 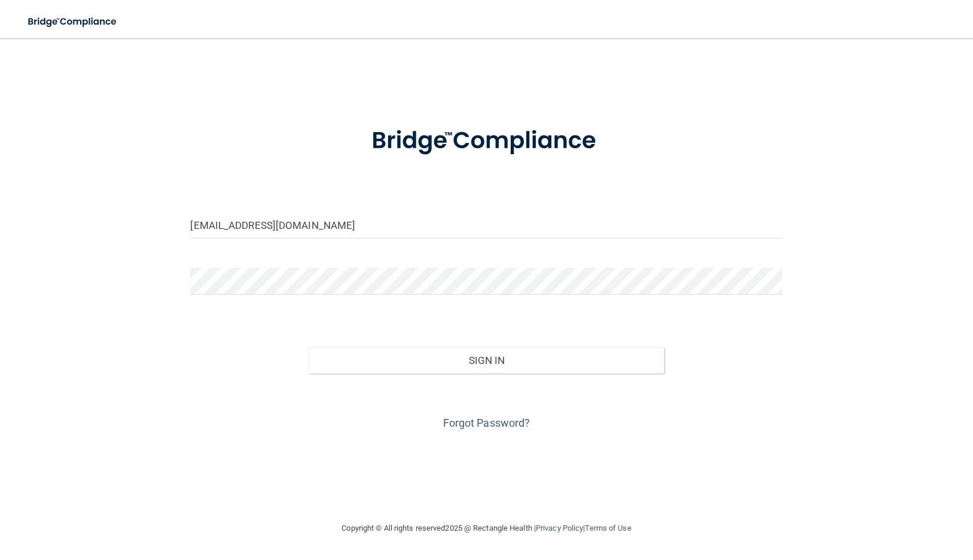 I want to click on button: Sign In, so click(x=486, y=361).